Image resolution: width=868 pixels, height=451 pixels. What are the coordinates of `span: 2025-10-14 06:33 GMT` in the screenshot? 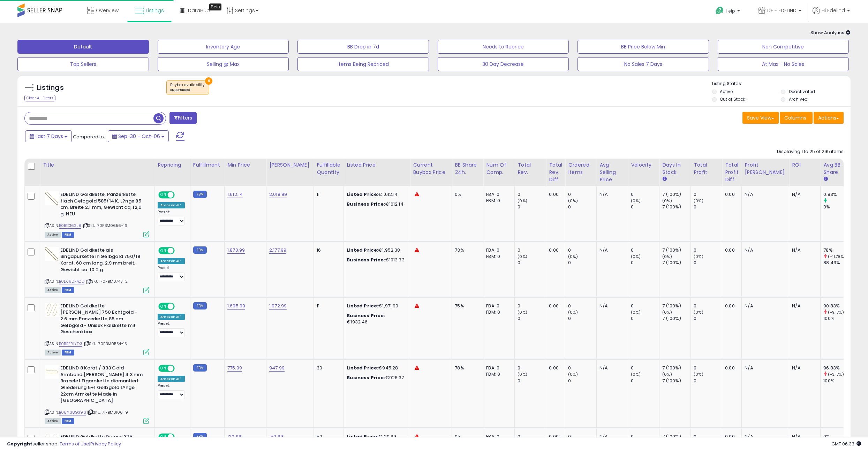 It's located at (846, 444).